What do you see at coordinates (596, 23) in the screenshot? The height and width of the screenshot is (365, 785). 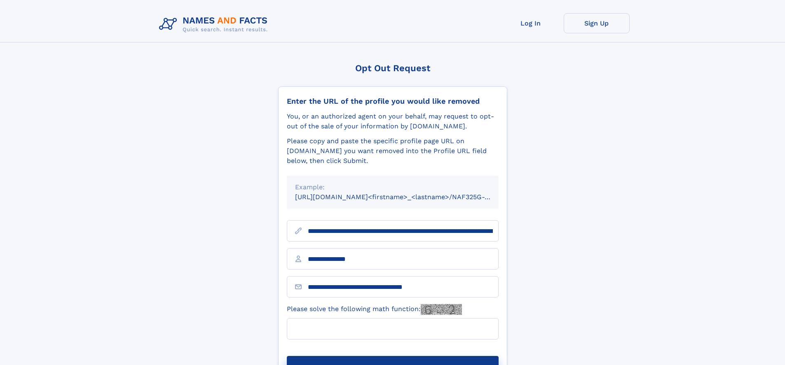 I see `a: Sign Up` at bounding box center [596, 23].